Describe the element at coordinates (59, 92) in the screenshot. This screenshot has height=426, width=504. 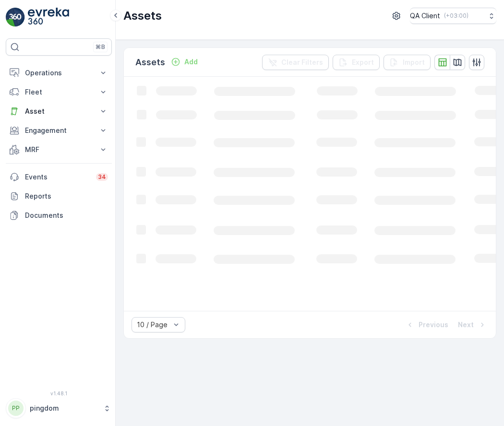
I see `p: Fleet` at that location.